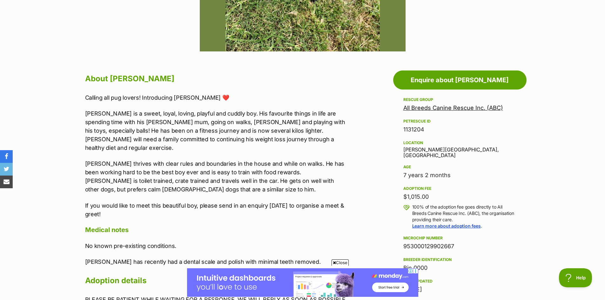  What do you see at coordinates (460, 238) in the screenshot?
I see `div: Microchip number` at bounding box center [460, 238].